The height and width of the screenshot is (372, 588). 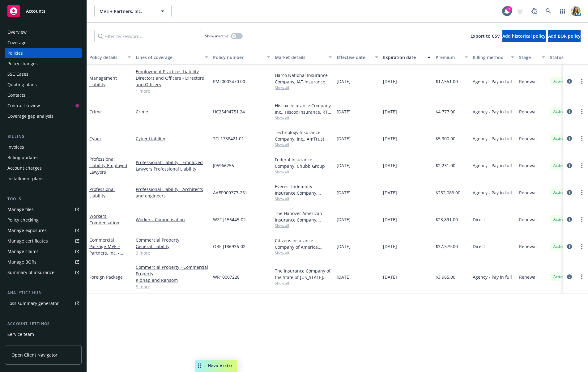 I want to click on button: Billing method, so click(x=493, y=57).